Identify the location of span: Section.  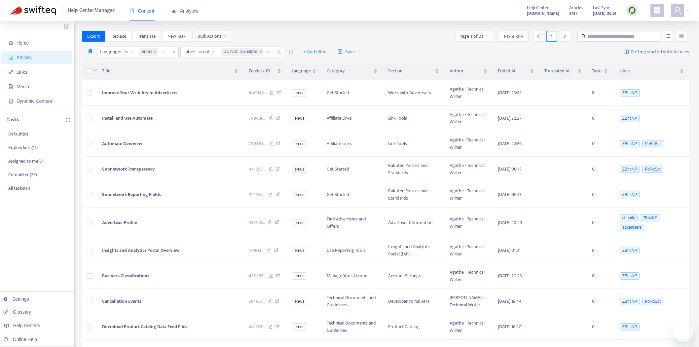
(411, 71).